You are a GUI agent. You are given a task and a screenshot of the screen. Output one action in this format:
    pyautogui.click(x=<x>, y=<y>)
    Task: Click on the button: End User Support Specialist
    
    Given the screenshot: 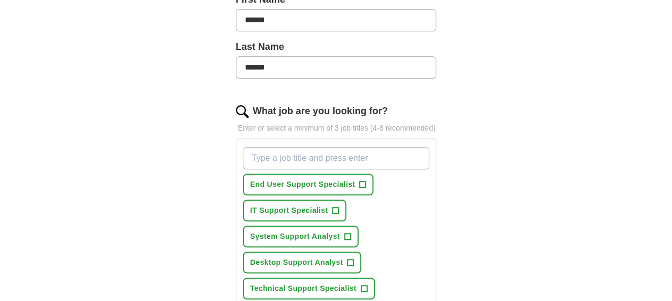 What is the action you would take?
    pyautogui.click(x=308, y=184)
    